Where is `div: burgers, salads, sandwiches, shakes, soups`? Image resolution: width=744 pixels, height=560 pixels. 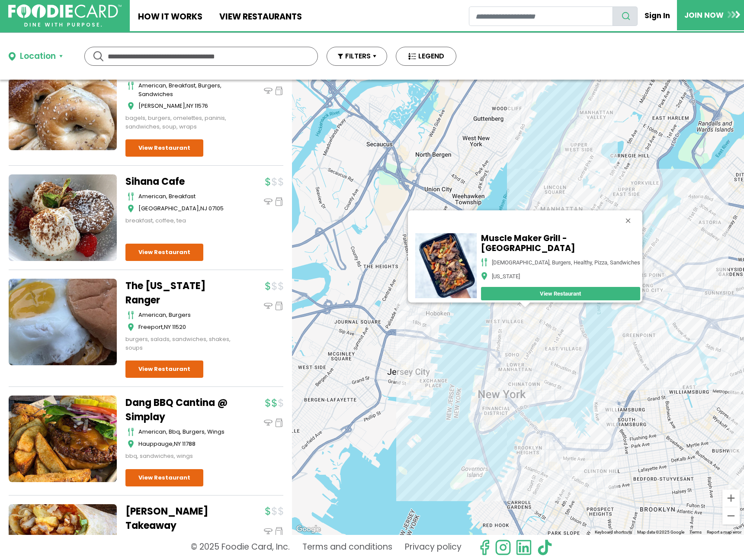 div: burgers, salads, sandwiches, shakes, soups is located at coordinates (179, 343).